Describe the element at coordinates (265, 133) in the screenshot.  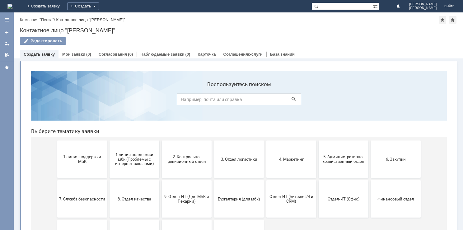
I see `span: Отдел-ИТ (Битрикс24 и CRM)` at that location.